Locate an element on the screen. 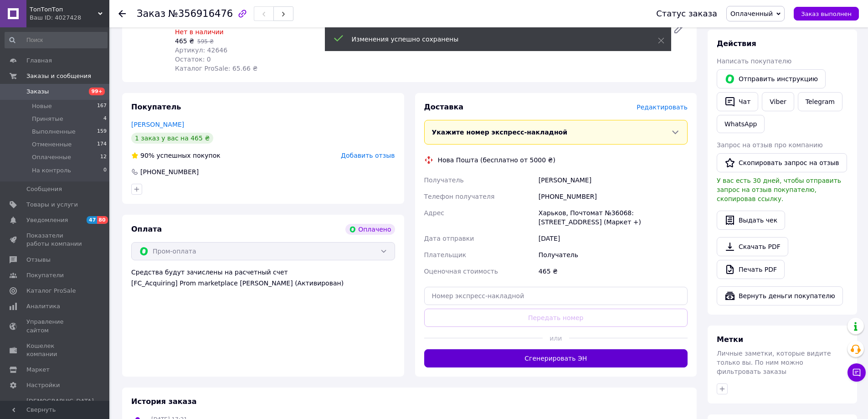  span: Доставка is located at coordinates (444, 107).